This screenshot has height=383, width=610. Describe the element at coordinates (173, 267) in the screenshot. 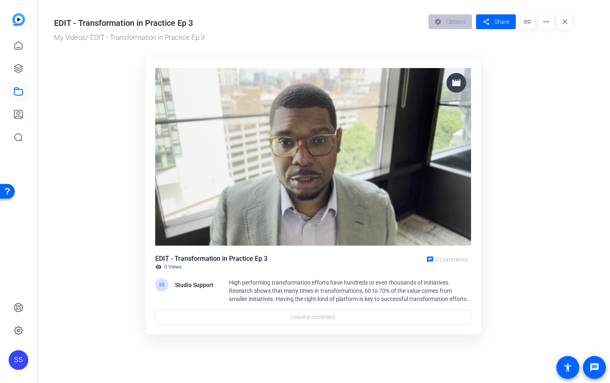

I see `span: 0 Views` at that location.